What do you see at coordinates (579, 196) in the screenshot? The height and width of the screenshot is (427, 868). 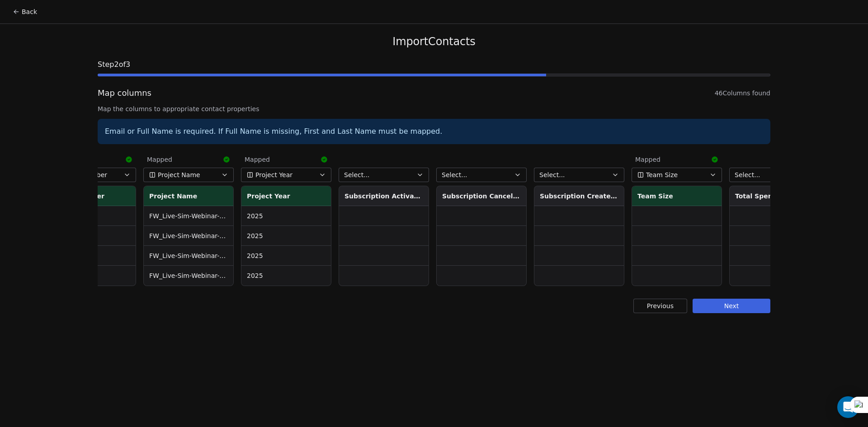 I see `th: Subscription Created Date` at bounding box center [579, 196].